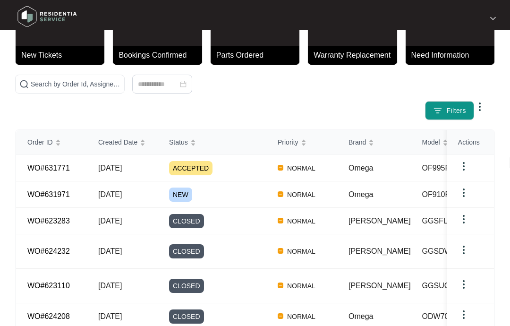 The image size is (510, 326). I want to click on span: NEW, so click(181, 195).